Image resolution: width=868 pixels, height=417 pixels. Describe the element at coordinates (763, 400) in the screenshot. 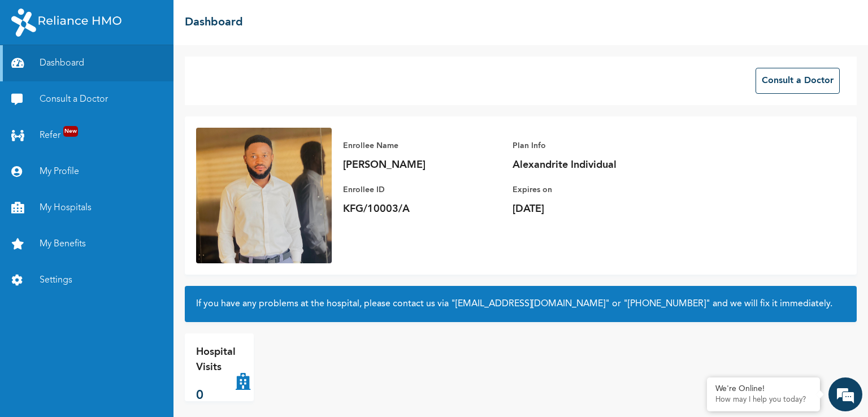

I see `p: How may I help you today?` at that location.